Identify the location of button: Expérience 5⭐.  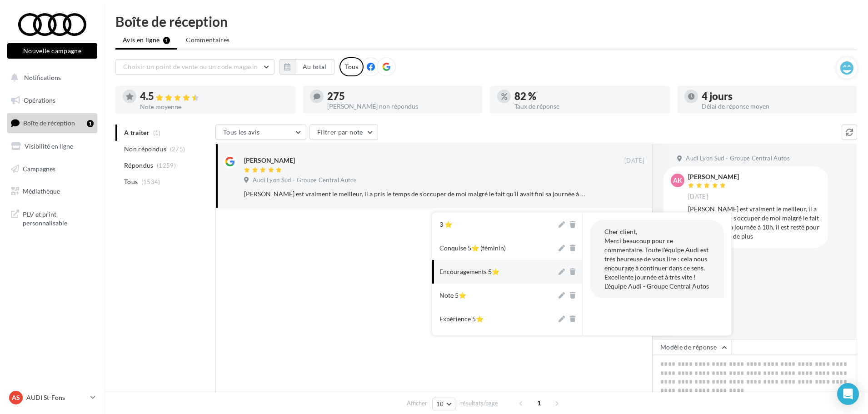
(495, 319).